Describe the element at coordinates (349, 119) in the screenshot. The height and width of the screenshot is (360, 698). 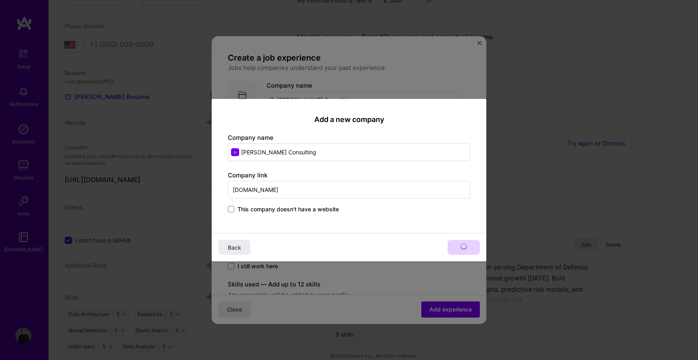
I see `h2: Add a new company` at that location.